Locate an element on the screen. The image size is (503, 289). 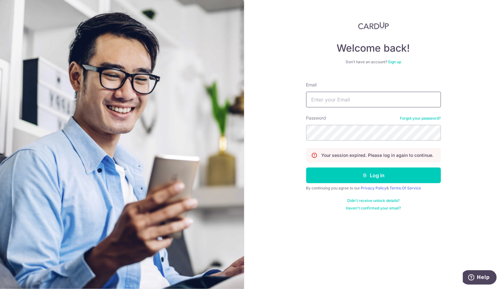
div: Don’t have an account? is located at coordinates (374, 62).